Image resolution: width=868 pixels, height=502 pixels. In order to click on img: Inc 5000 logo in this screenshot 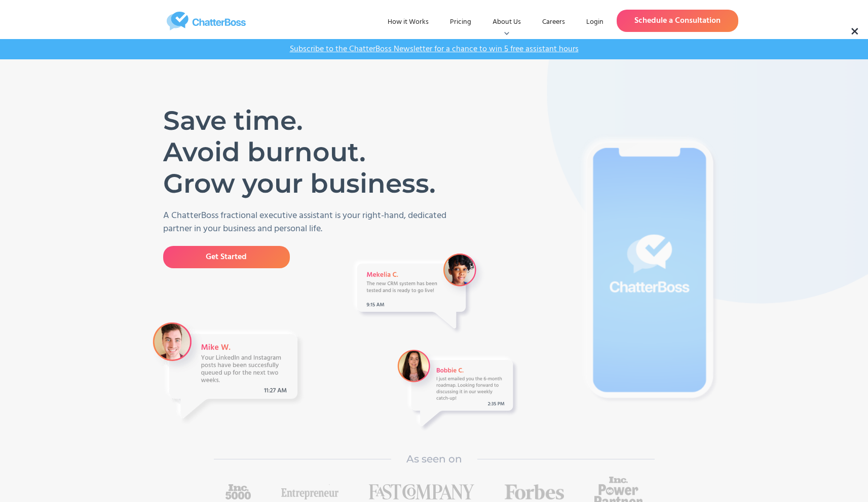, I will do `click(238, 492)`.